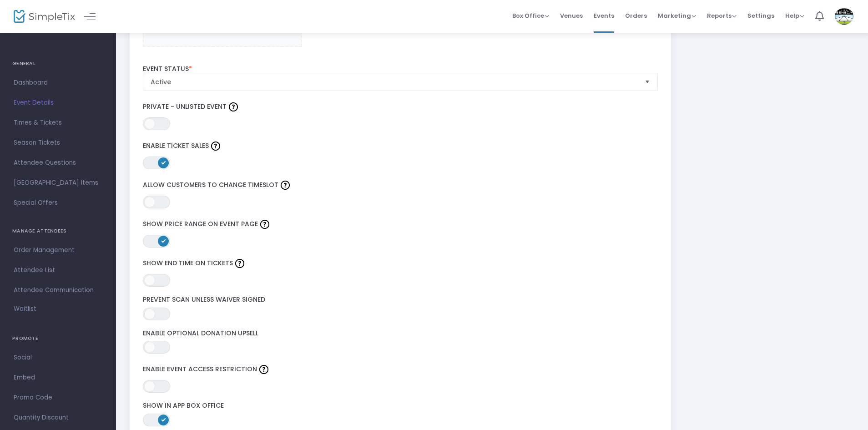  I want to click on label: Private - Unlisted Event, so click(401, 107).